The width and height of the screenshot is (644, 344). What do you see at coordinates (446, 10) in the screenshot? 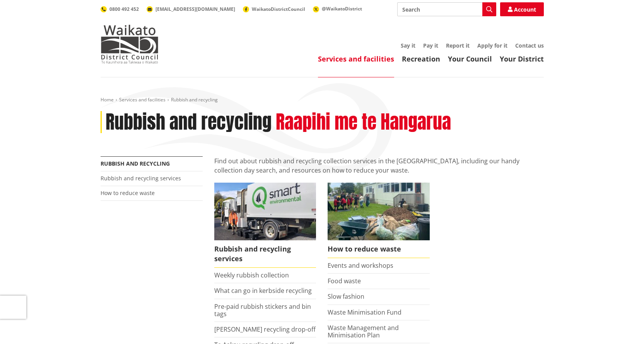
I see `input: Search input` at bounding box center [446, 10].